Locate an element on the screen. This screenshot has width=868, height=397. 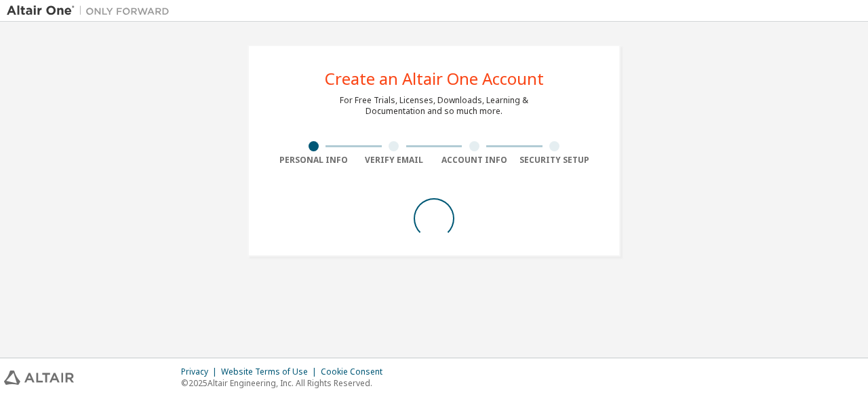
img: altair_logo.svg is located at coordinates (38, 377).